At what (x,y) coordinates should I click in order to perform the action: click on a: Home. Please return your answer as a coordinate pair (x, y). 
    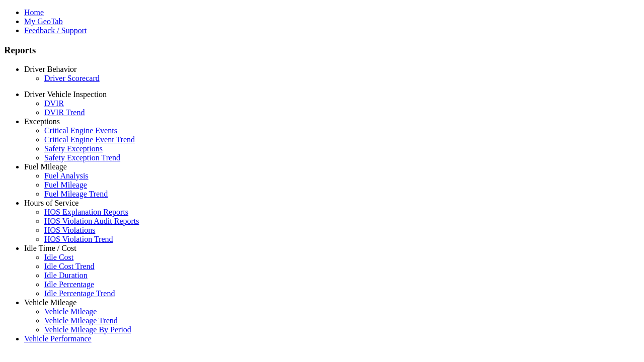
    Looking at the image, I should click on (34, 12).